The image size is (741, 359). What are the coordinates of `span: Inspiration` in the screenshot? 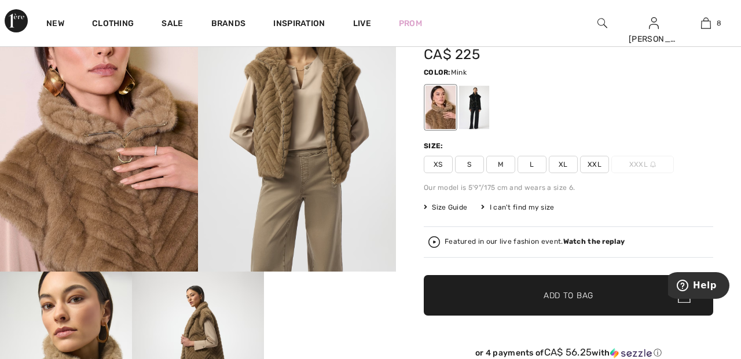 It's located at (299, 24).